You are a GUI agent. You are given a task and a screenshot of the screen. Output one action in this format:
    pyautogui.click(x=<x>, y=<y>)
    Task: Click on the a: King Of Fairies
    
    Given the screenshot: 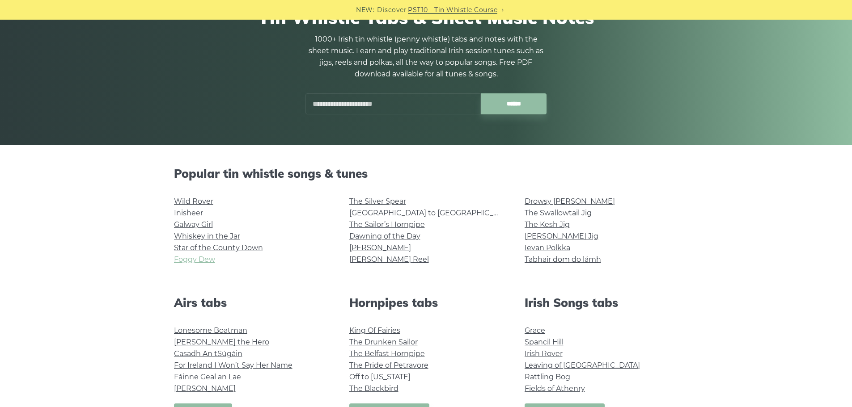 What is the action you would take?
    pyautogui.click(x=375, y=331)
    